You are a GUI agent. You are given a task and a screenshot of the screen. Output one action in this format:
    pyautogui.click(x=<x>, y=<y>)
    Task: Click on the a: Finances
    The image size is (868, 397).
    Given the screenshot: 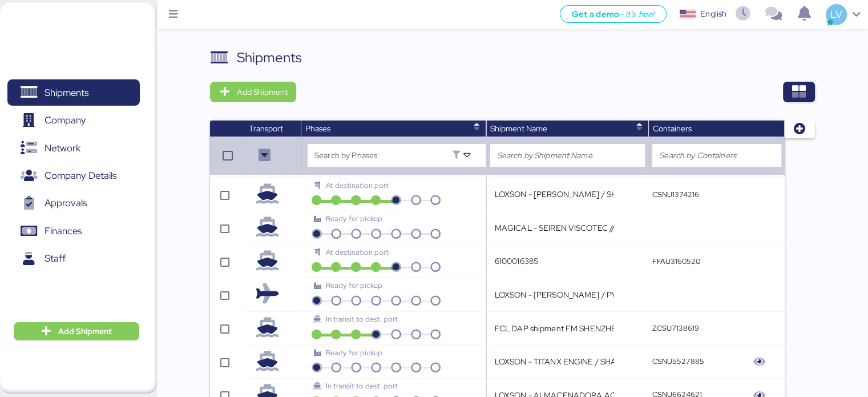 What is the action you would take?
    pyautogui.click(x=74, y=231)
    